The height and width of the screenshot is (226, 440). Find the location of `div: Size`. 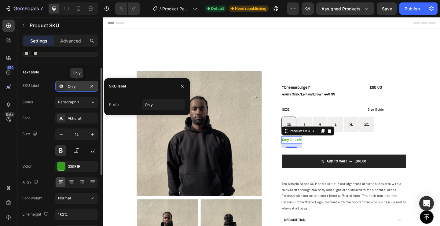

div: Size is located at coordinates (30, 134).